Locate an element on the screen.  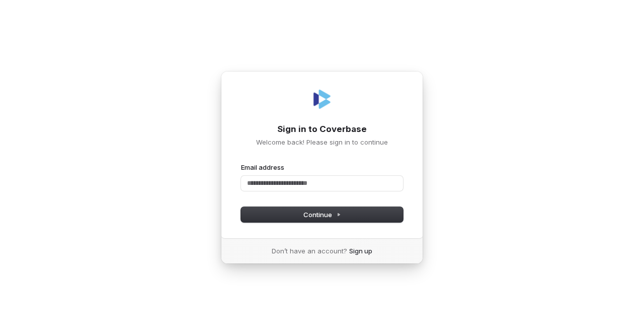
h1: Sign in to Coverbase is located at coordinates (322, 129).